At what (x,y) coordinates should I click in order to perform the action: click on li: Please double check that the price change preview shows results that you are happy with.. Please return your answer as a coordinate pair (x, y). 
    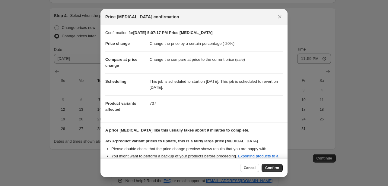
    Looking at the image, I should click on (197, 149).